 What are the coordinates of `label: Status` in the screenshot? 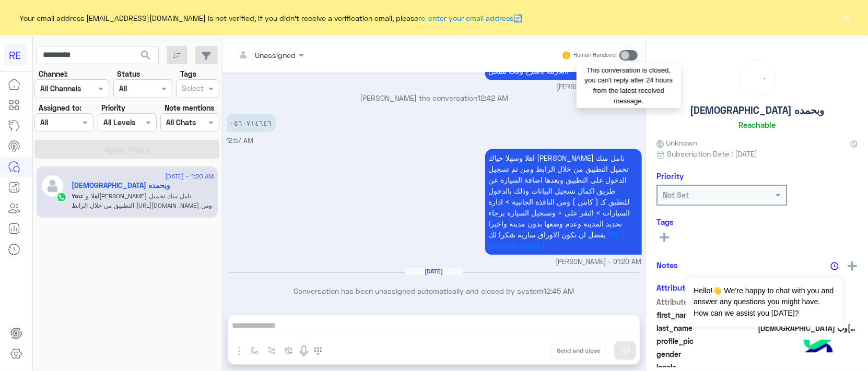 It's located at (128, 73).